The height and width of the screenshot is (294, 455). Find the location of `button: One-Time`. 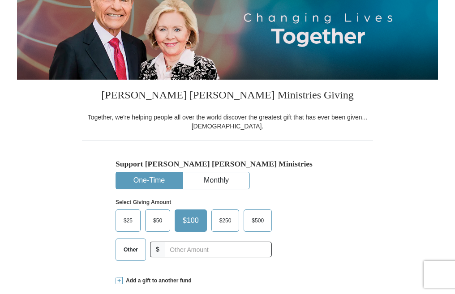

button: One-Time is located at coordinates (149, 181).